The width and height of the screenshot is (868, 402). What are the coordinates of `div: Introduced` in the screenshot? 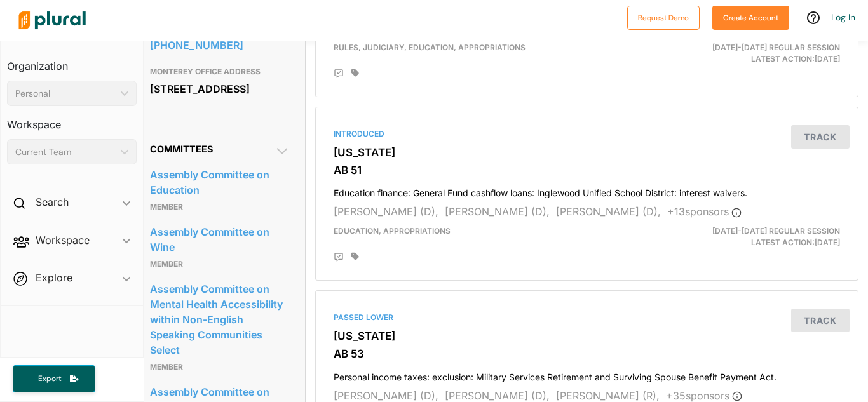 It's located at (587, 134).